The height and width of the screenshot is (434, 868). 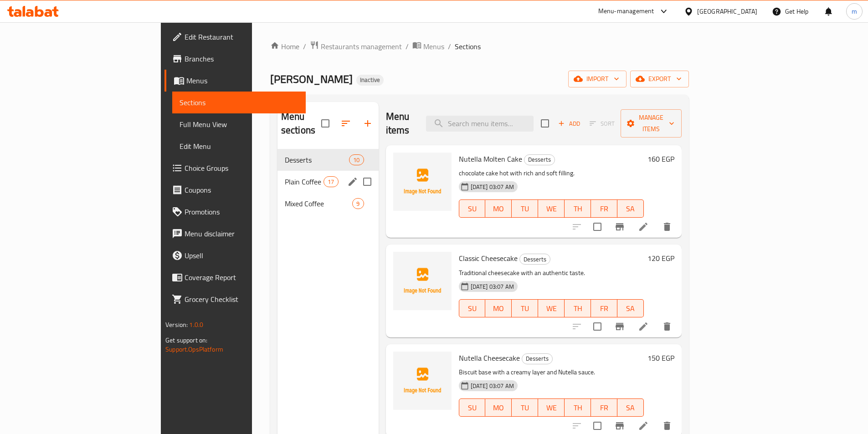 What do you see at coordinates (602, 123) in the screenshot?
I see `span: Select section first` at bounding box center [602, 123].